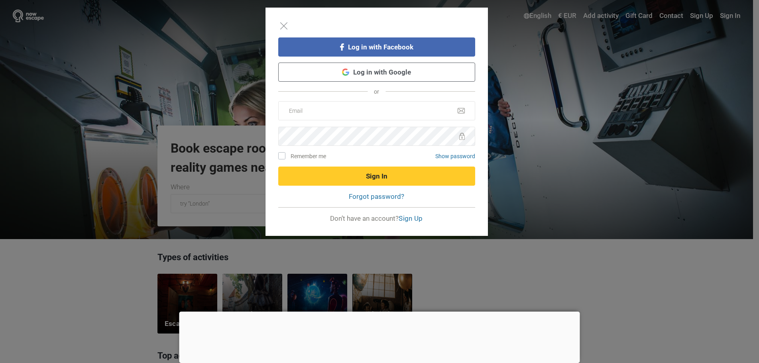  Describe the element at coordinates (377, 111) in the screenshot. I see `input: Email` at that location.